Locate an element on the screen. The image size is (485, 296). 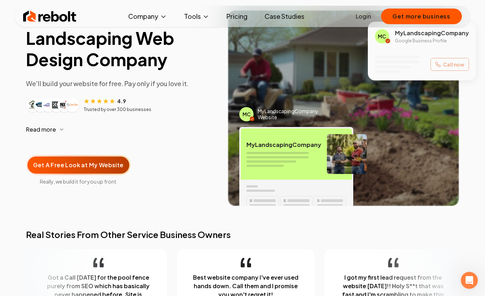
a: Login is located at coordinates (363, 16).